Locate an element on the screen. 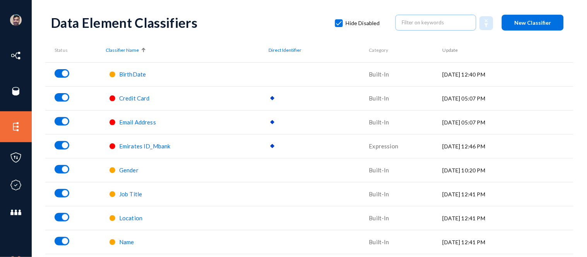 This screenshot has height=257, width=587. span: BirthDate is located at coordinates (132, 74).